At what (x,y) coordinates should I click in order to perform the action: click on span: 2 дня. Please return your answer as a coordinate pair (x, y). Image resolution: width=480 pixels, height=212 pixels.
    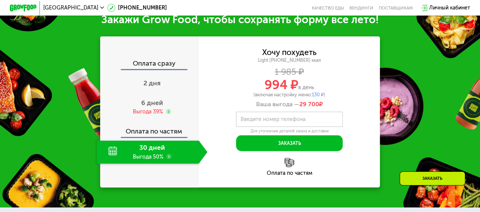
    Looking at the image, I should click on (152, 83).